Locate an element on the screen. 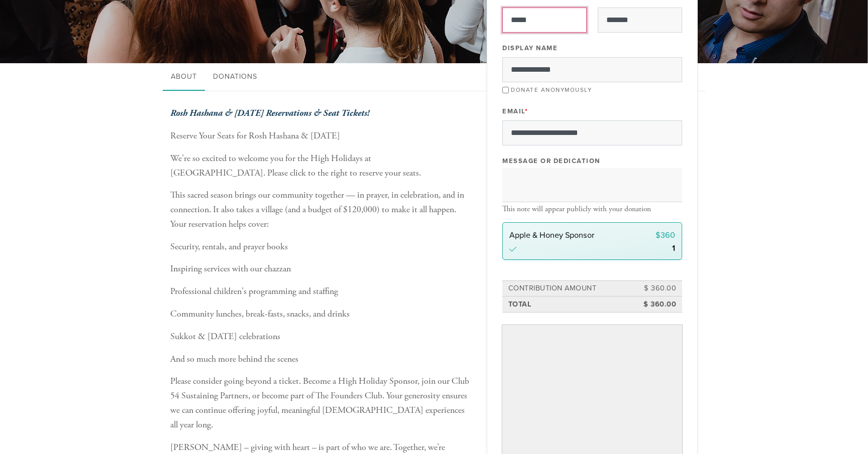  label: Email is located at coordinates (515, 111).